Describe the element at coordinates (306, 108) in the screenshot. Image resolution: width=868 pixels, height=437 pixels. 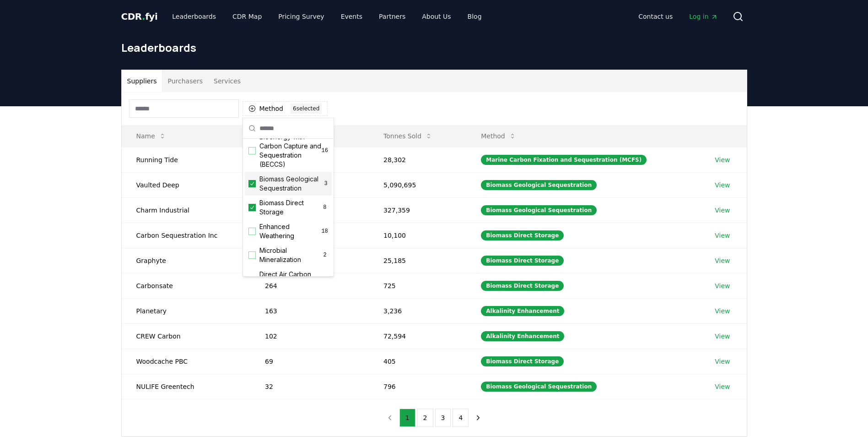
I see `div: 6 selected` at that location.